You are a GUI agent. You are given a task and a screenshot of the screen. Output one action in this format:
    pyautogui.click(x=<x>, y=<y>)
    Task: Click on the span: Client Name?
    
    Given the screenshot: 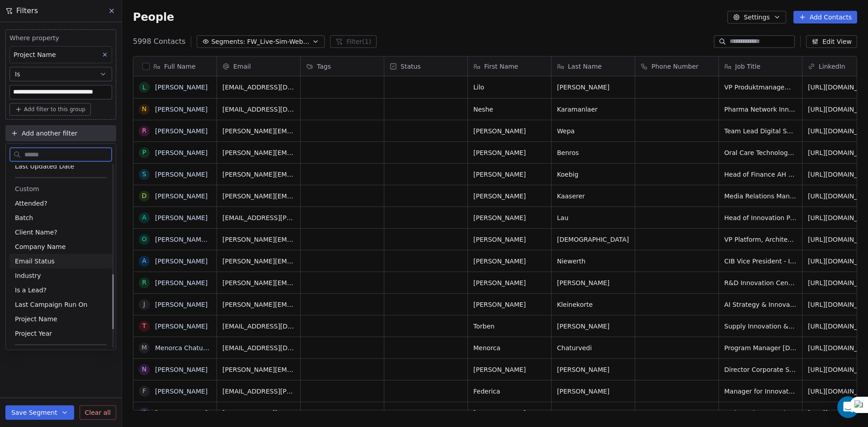 What is the action you would take?
    pyautogui.click(x=36, y=233)
    